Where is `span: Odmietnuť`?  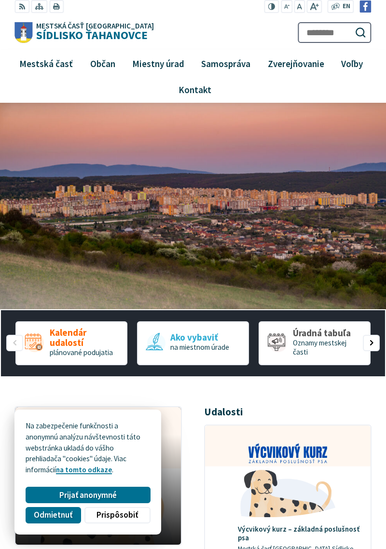
span: Odmietnuť is located at coordinates (53, 514).